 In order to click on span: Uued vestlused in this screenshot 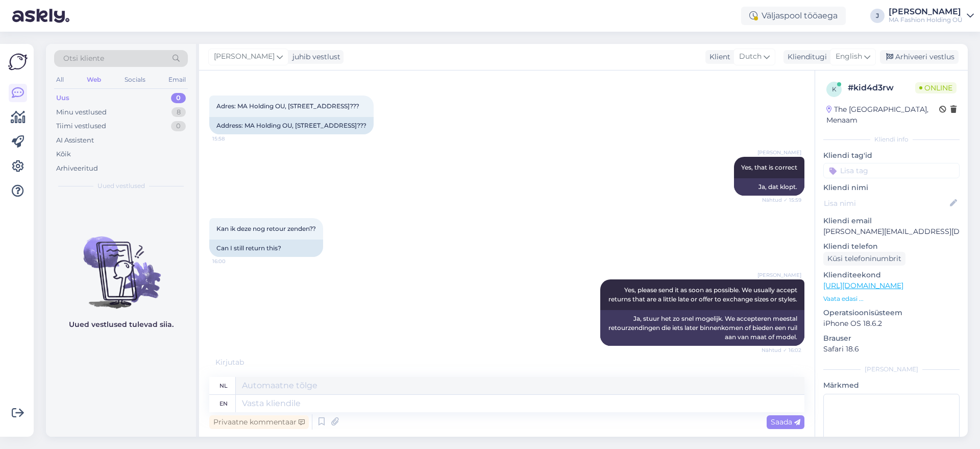, I will do `click(121, 186)`.